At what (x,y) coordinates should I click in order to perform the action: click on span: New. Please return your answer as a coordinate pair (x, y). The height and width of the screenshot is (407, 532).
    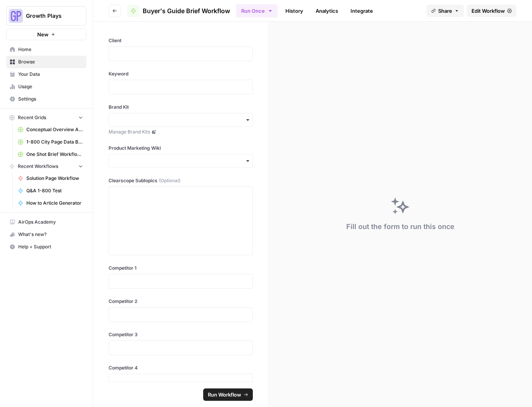
    Looking at the image, I should click on (42, 34).